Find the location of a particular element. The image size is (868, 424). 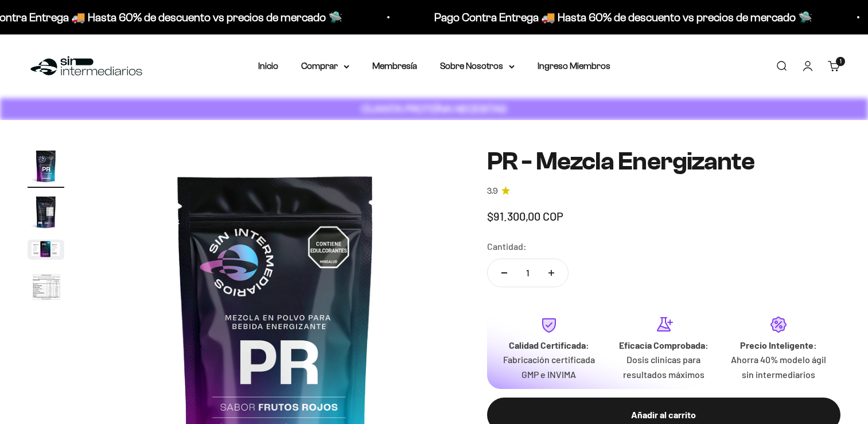

button: Ir al artículo 1 is located at coordinates (46, 168).